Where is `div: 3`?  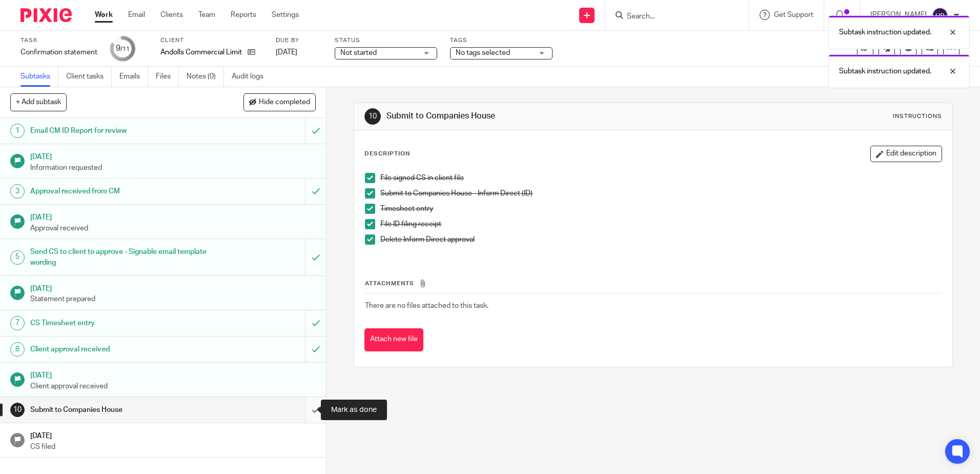 div: 3 is located at coordinates (18, 192).